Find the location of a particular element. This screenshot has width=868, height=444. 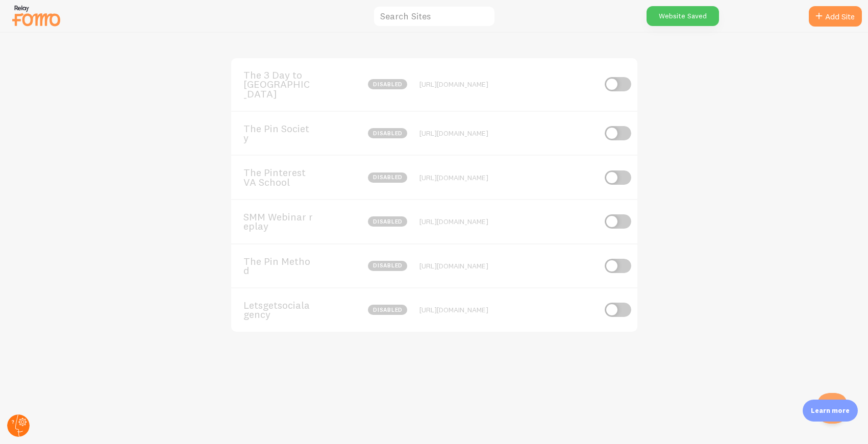

span: SMM Webinar replay is located at coordinates (284, 221).